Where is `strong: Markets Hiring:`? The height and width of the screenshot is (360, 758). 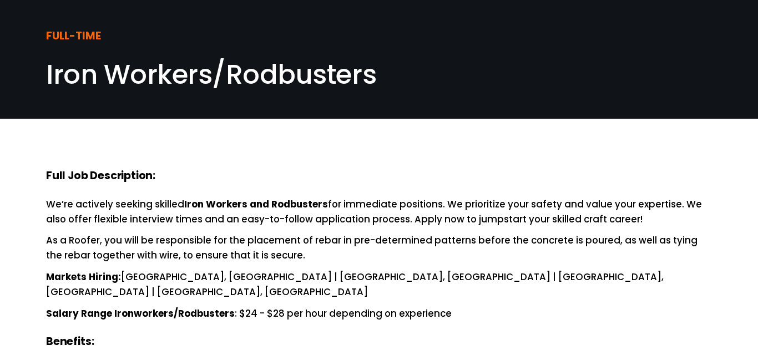
strong: Markets Hiring: is located at coordinates (83, 277).